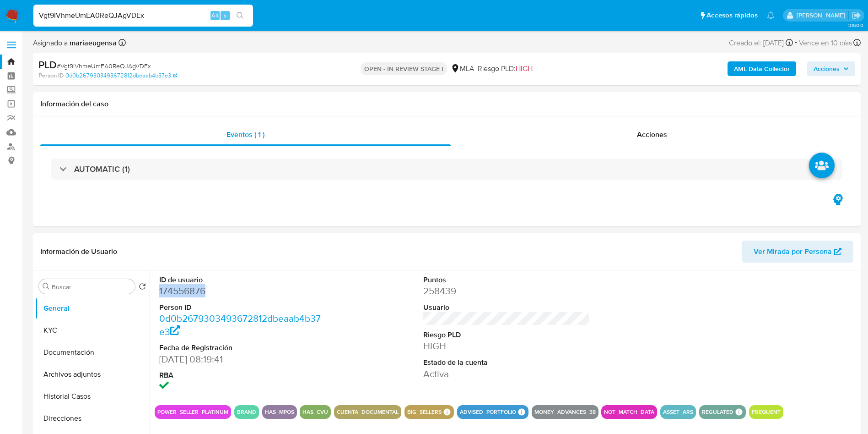 This screenshot has width=868, height=434. Describe the element at coordinates (524, 69) in the screenshot. I see `span: HIGH` at that location.